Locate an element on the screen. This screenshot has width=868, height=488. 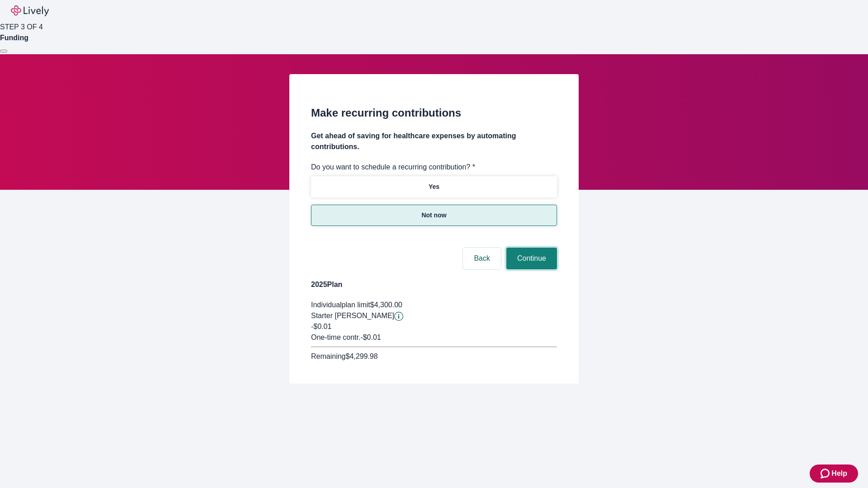
button: Back is located at coordinates (482, 258).